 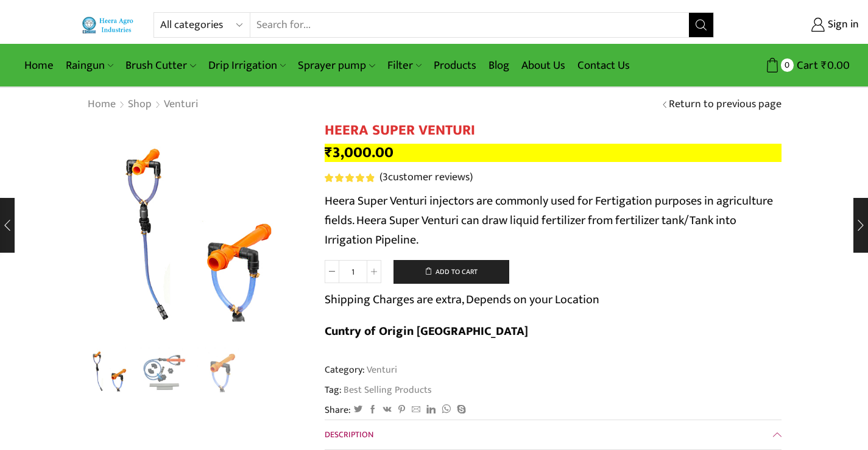 What do you see at coordinates (543, 65) in the screenshot?
I see `a: About Us` at bounding box center [543, 65].